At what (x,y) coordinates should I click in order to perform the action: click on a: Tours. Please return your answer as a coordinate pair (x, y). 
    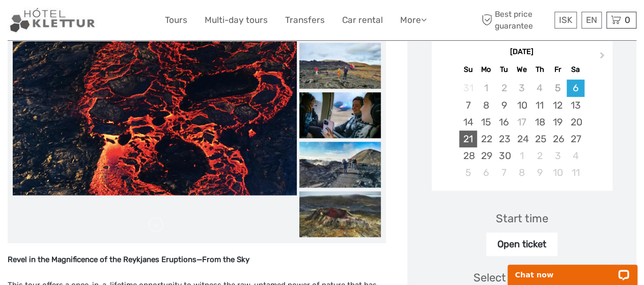
    Looking at the image, I should click on (176, 20).